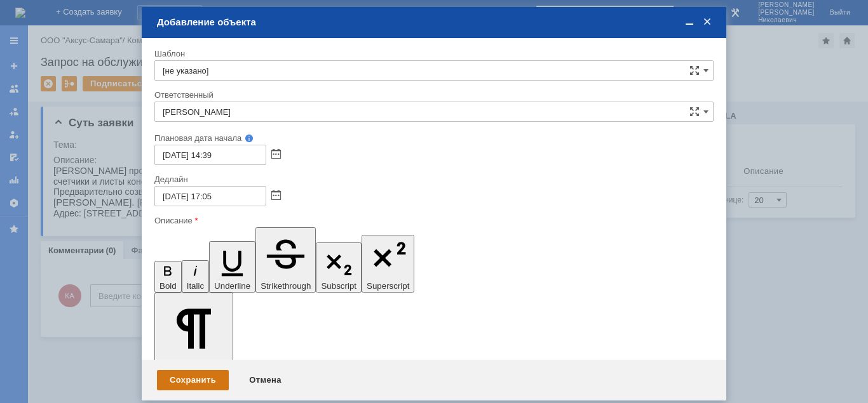 This screenshot has height=403, width=868. What do you see at coordinates (690, 22) in the screenshot?
I see `span: Свернуть (Ctrl + M)` at bounding box center [690, 22].